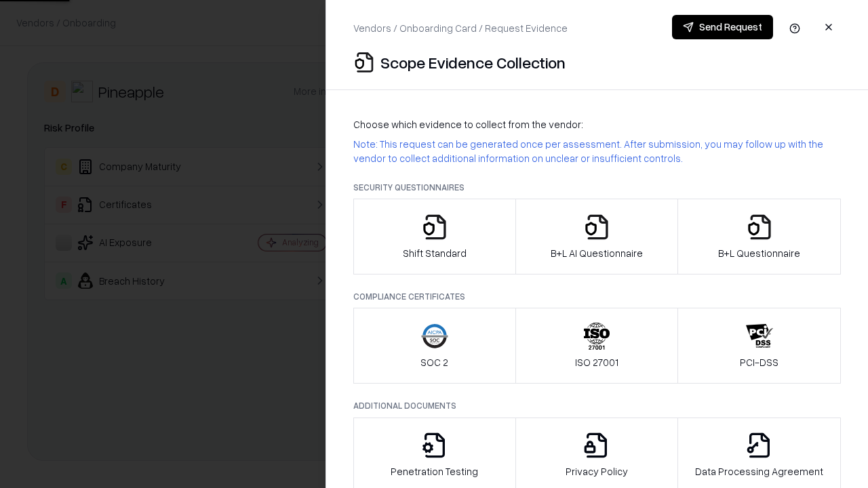 This screenshot has width=868, height=488. Describe the element at coordinates (759, 252) in the screenshot. I see `p: B+L Questionnaire` at that location.